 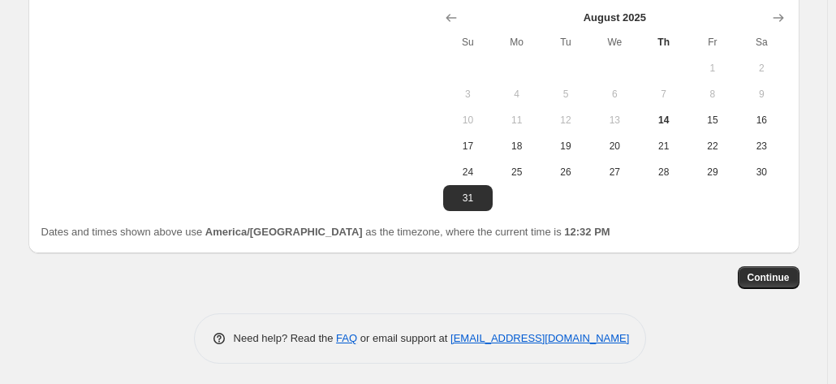 What do you see at coordinates (663, 146) in the screenshot?
I see `span: 21` at bounding box center [663, 146].